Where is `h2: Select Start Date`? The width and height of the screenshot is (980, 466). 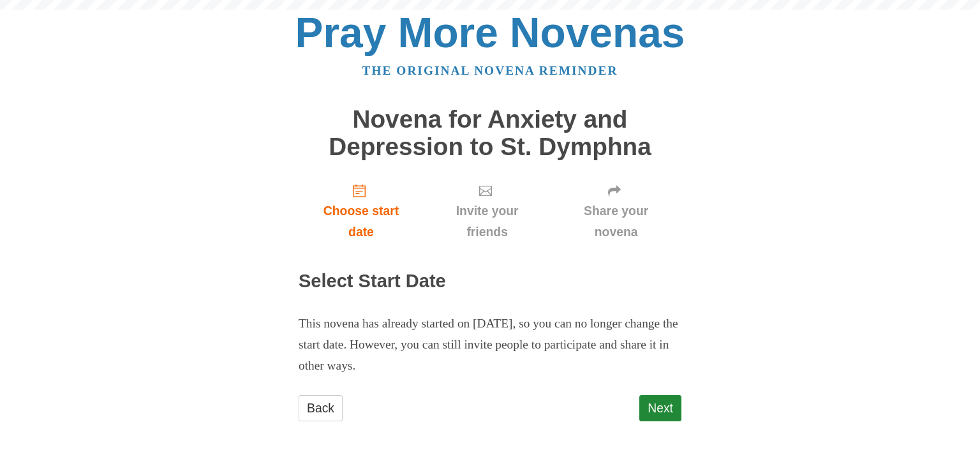 h2: Select Start Date is located at coordinates (490, 281).